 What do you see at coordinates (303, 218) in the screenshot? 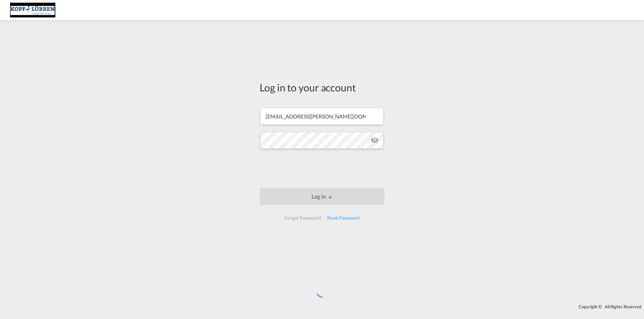
I see `div: Forgot Password?` at bounding box center [303, 218].